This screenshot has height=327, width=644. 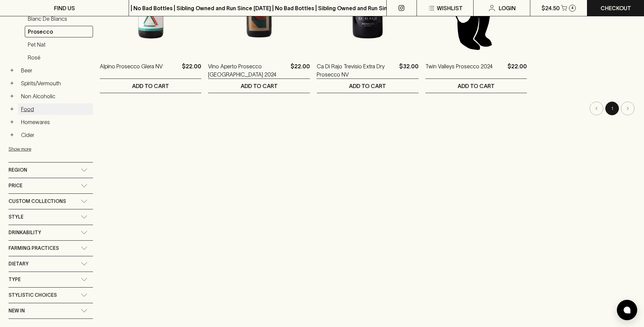 I want to click on span: Region, so click(x=18, y=170).